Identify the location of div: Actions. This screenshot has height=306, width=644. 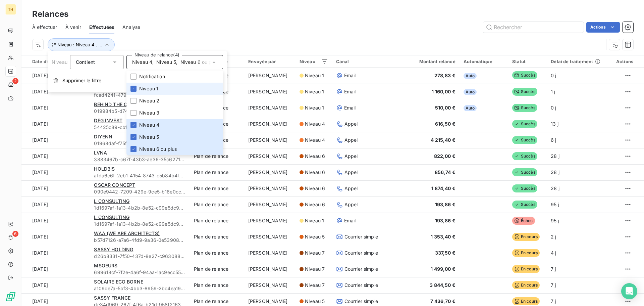
(623, 62).